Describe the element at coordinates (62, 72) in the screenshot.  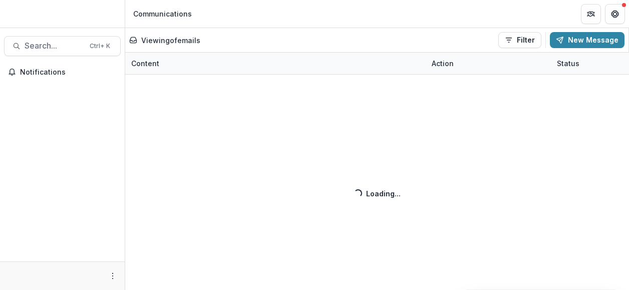
I see `button: Notifications` at that location.